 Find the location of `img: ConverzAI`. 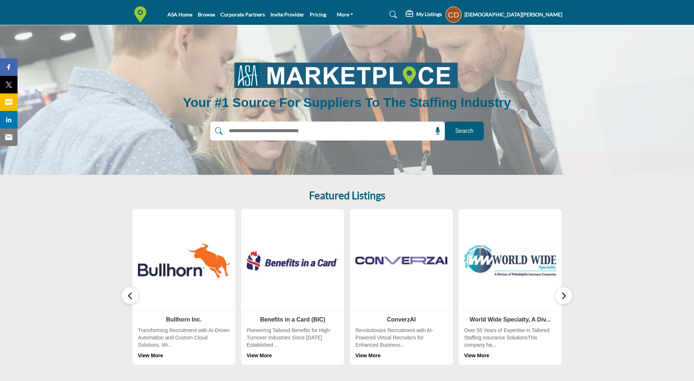

img: ConverzAI is located at coordinates (401, 261).